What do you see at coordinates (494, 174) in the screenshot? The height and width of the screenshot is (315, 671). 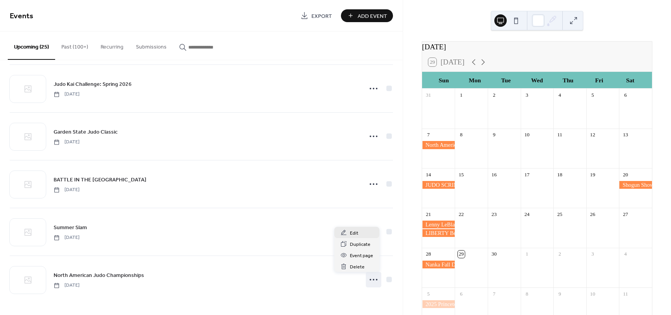 I see `div: 16` at bounding box center [494, 174].